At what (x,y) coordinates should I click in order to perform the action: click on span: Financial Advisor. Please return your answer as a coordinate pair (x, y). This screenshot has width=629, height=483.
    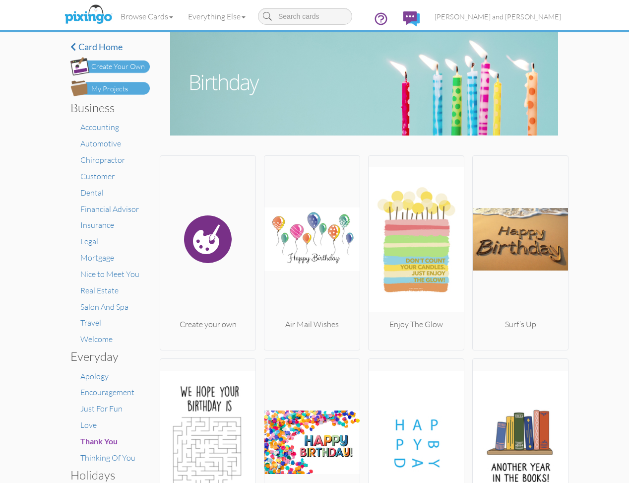
    Looking at the image, I should click on (110, 209).